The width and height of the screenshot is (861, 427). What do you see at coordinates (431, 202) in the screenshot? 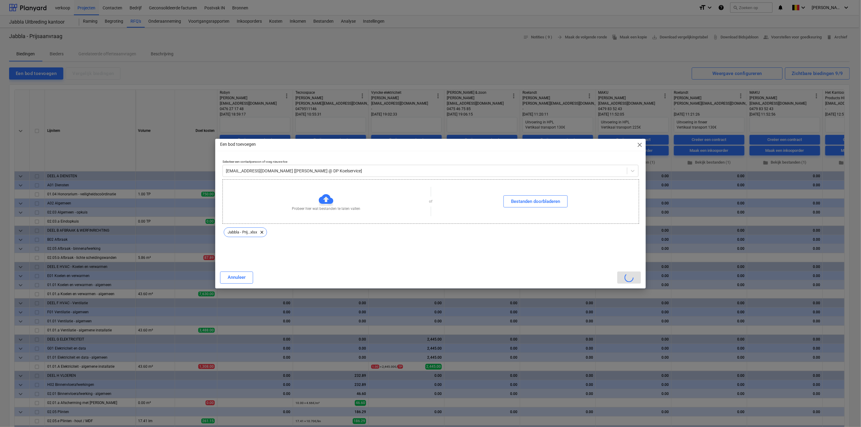
I see `p: of` at bounding box center [431, 202].